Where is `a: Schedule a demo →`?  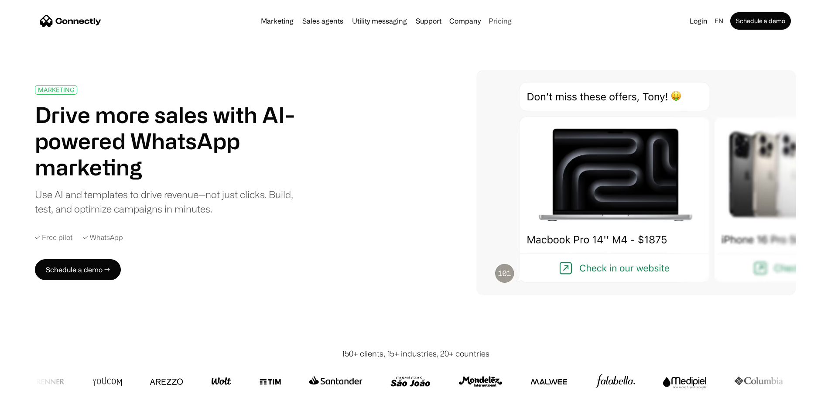 a: Schedule a demo → is located at coordinates (78, 269).